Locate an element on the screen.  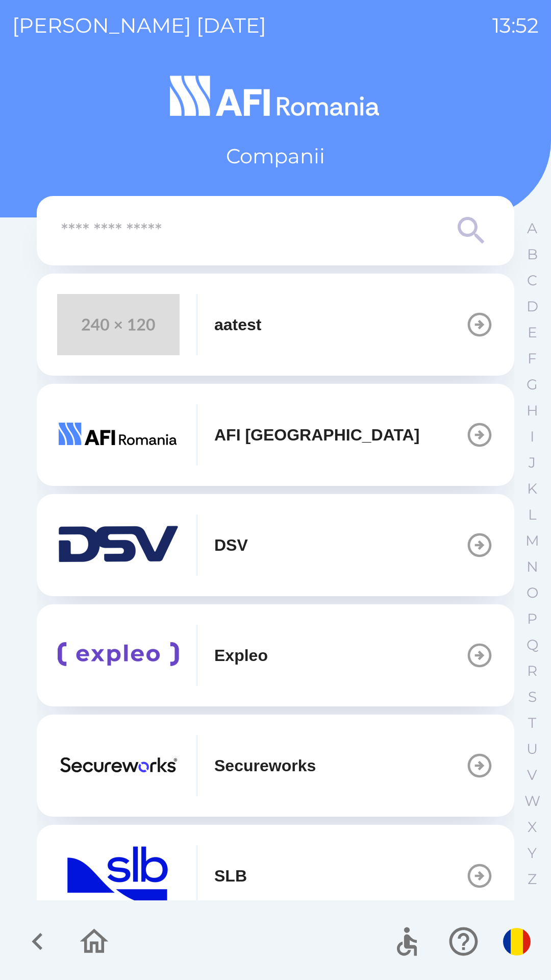
button: R is located at coordinates (532, 671).